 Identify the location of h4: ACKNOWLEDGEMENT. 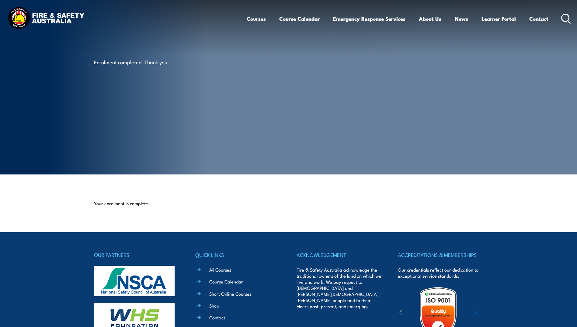
(339, 254).